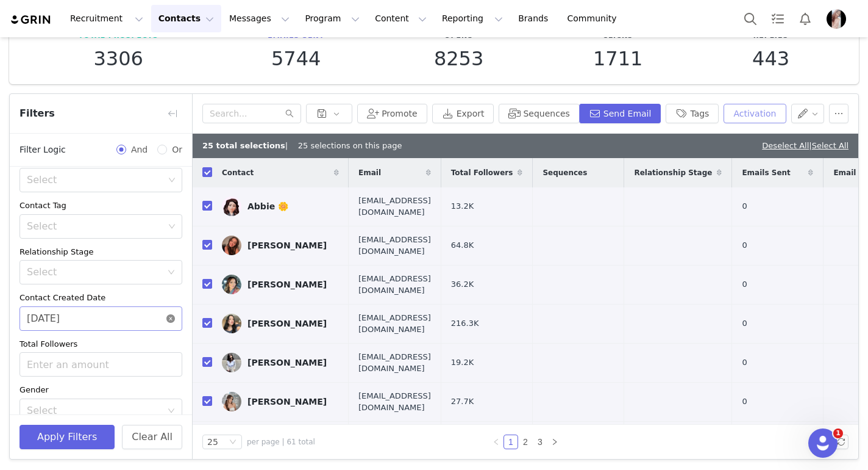  I want to click on img: 8a146dc8-9135-4d2c-ac29-dcb0fa306d42.jpg, so click(232, 323).